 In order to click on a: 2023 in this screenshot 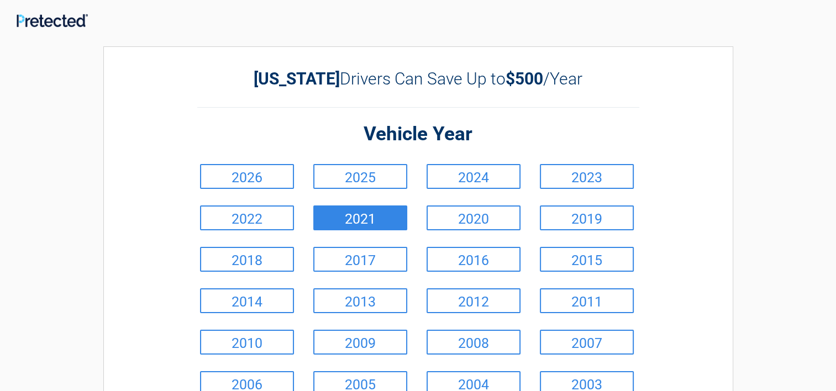, I will do `click(587, 176)`.